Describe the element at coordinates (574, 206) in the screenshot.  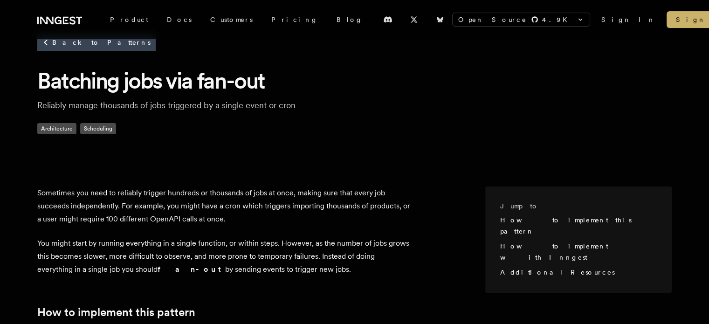
I see `h3: Jump to` at that location.